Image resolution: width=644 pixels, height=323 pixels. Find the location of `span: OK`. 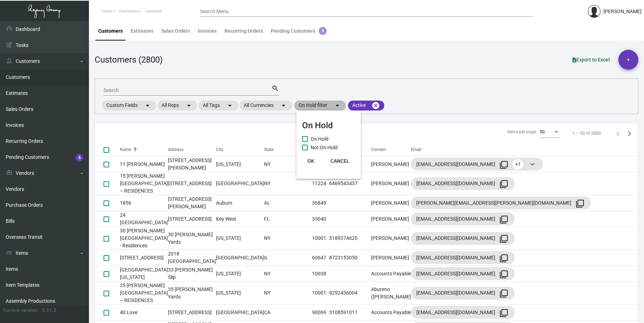

span: OK is located at coordinates (311, 161).